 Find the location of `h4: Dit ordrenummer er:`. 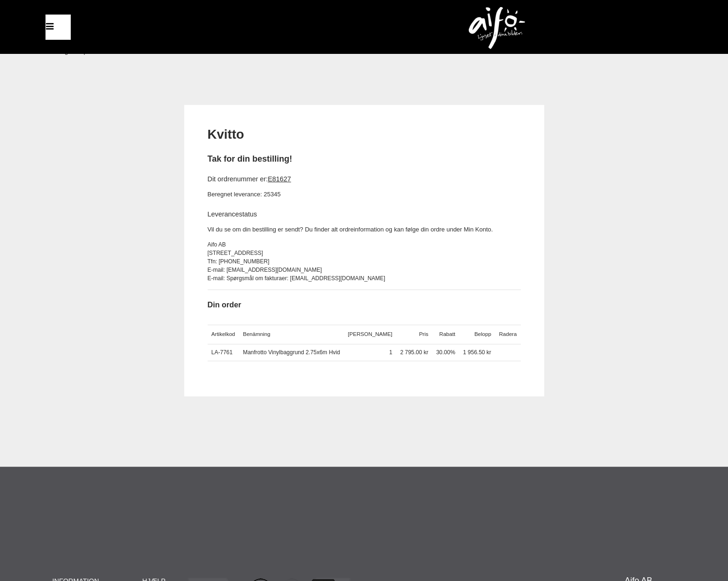

h4: Dit ordrenummer er: is located at coordinates (364, 179).